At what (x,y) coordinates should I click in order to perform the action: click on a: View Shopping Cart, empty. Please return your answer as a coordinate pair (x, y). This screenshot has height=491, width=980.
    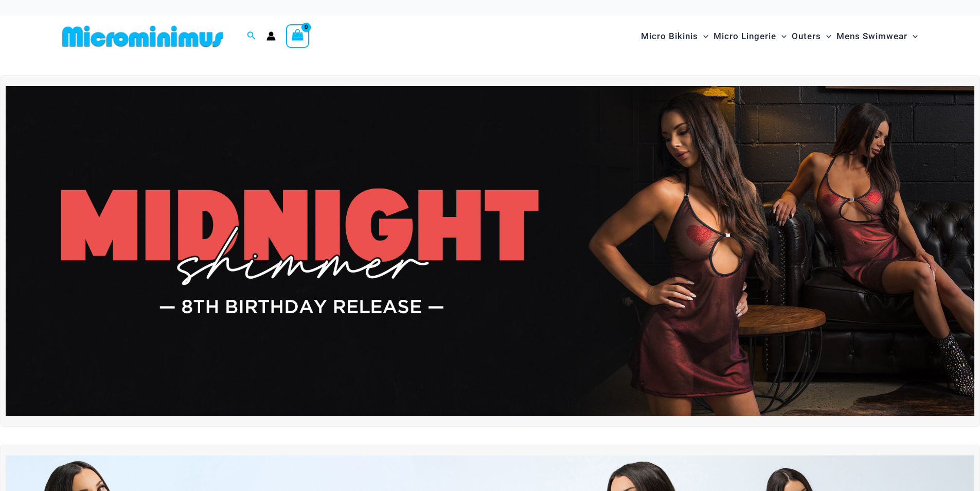
    Looking at the image, I should click on (298, 36).